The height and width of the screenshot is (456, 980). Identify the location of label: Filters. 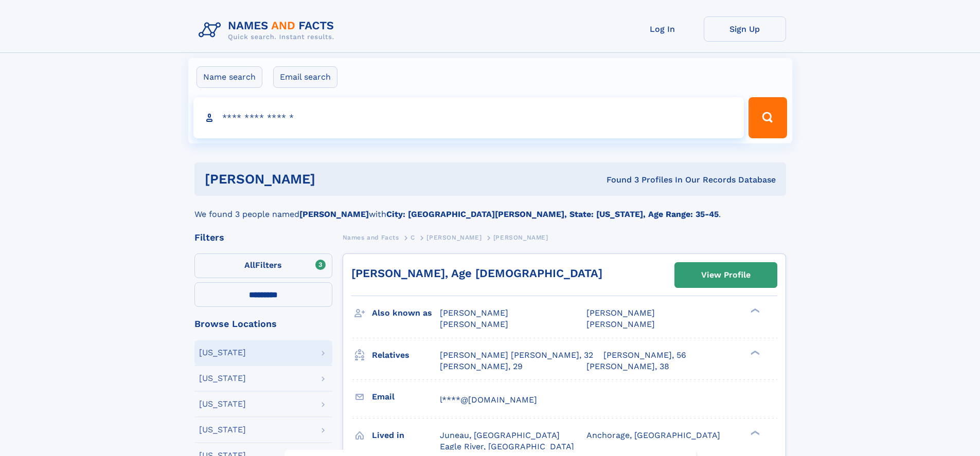
(264, 265).